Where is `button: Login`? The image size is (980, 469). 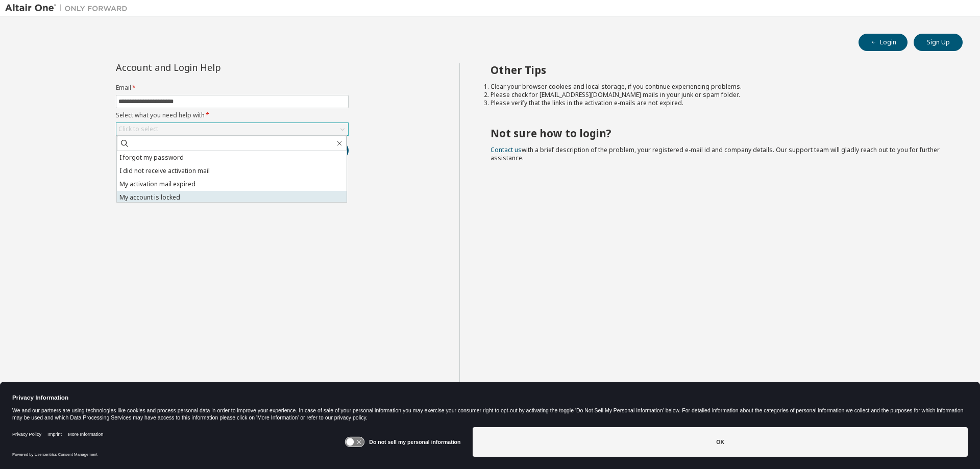 button: Login is located at coordinates (883, 42).